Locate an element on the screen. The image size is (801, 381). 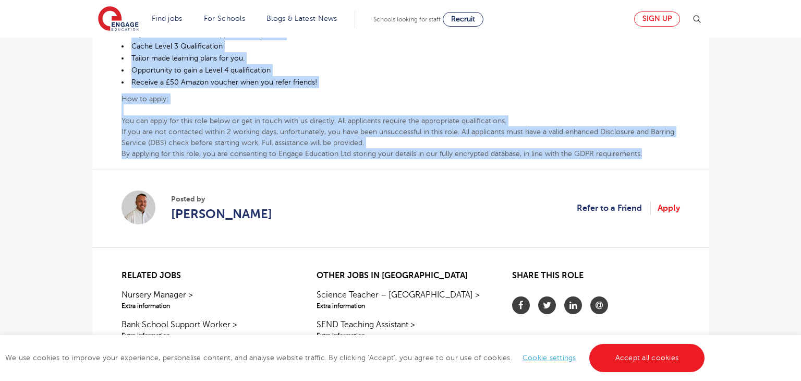
img: Engage Education is located at coordinates (118, 19).